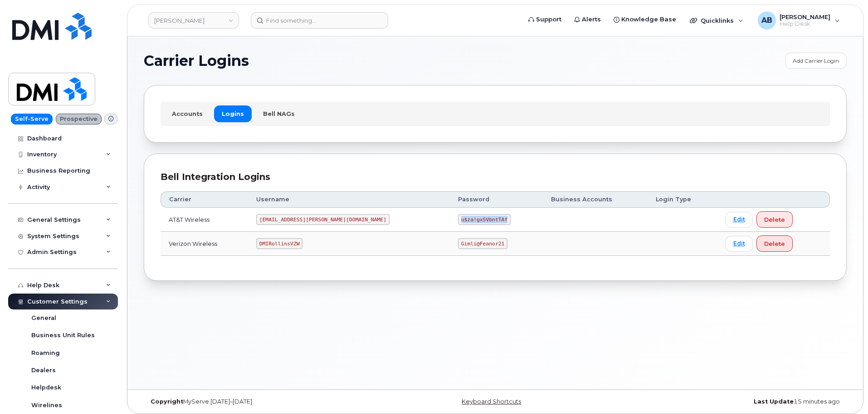 The height and width of the screenshot is (414, 868). Describe the element at coordinates (816, 61) in the screenshot. I see `a: Add Carrier Login` at that location.